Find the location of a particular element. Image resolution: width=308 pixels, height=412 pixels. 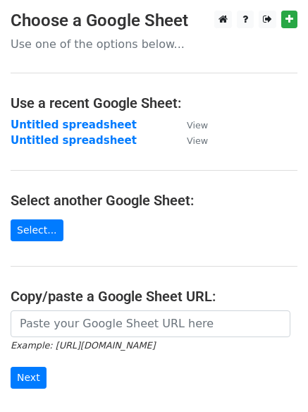

h3: Choose a Google Sheet is located at coordinates (154, 20).